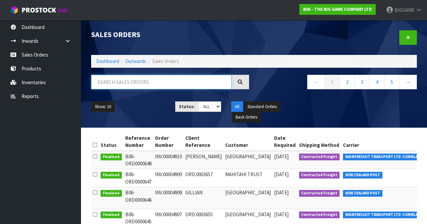  Describe the element at coordinates (14, 10) in the screenshot. I see `img: cube-alt.png` at that location.